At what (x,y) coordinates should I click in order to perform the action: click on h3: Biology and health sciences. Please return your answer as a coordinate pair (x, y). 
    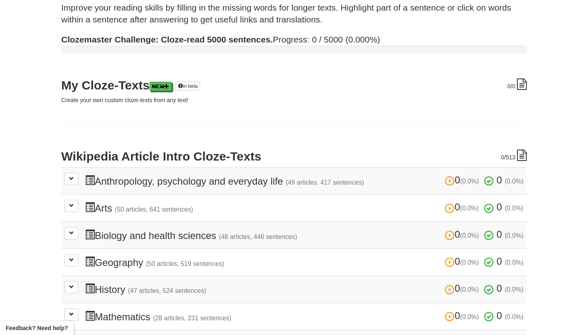
    Looking at the image, I should click on (304, 235).